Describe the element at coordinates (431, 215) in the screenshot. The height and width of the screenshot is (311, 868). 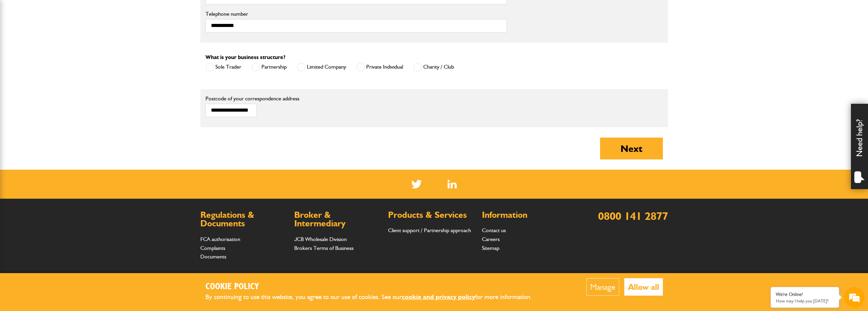
I see `h2: Products & Services` at that location.